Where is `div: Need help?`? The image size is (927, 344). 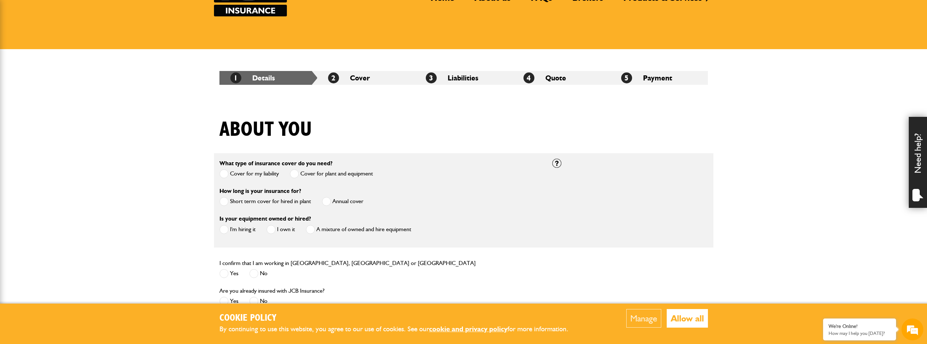 div: Need help? is located at coordinates (918, 163).